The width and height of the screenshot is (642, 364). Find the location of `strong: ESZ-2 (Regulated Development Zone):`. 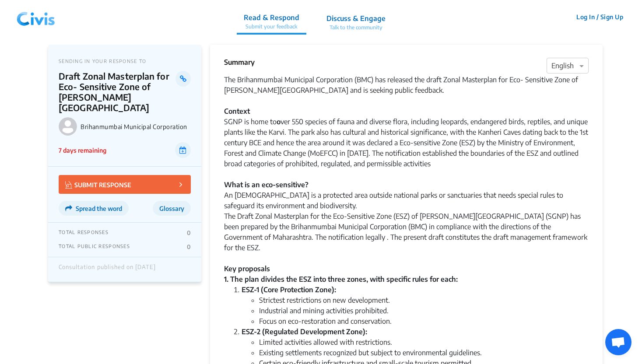

strong: ESZ-2 (Regulated Development Zone): is located at coordinates (304, 332).